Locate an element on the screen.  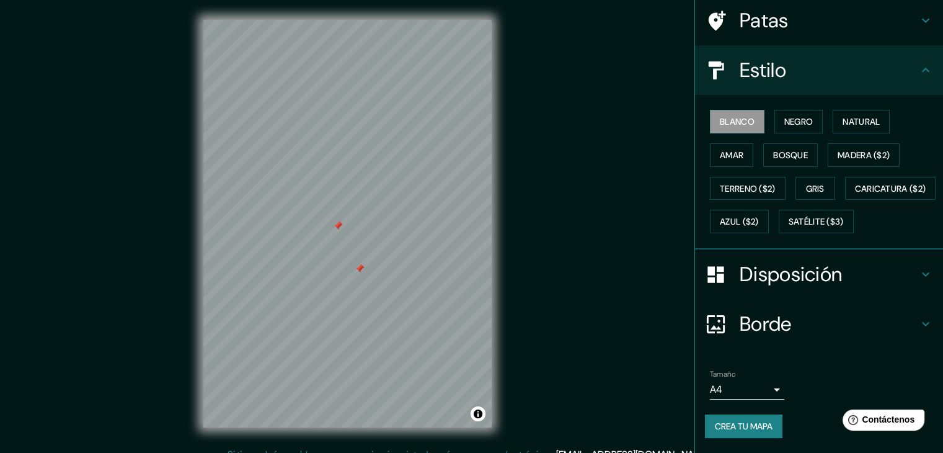
font: Amar is located at coordinates (731, 155).